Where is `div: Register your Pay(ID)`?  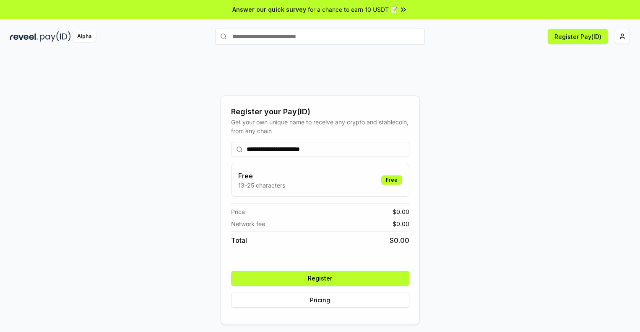
div: Register your Pay(ID) is located at coordinates (320, 112).